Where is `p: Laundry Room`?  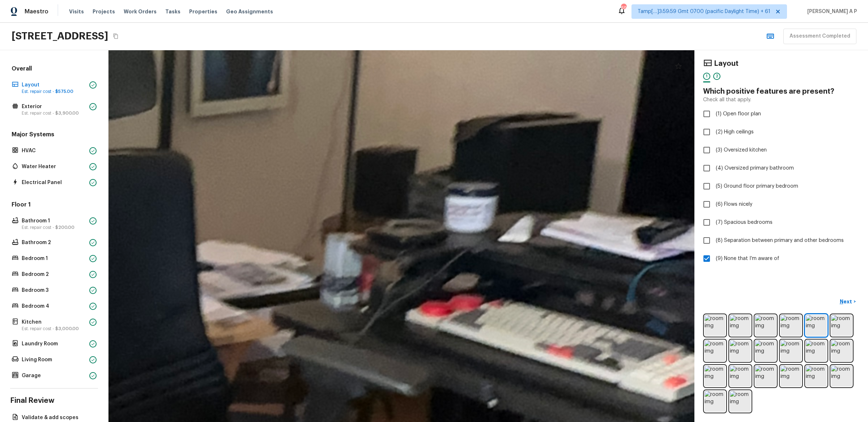 p: Laundry Room is located at coordinates (54, 344).